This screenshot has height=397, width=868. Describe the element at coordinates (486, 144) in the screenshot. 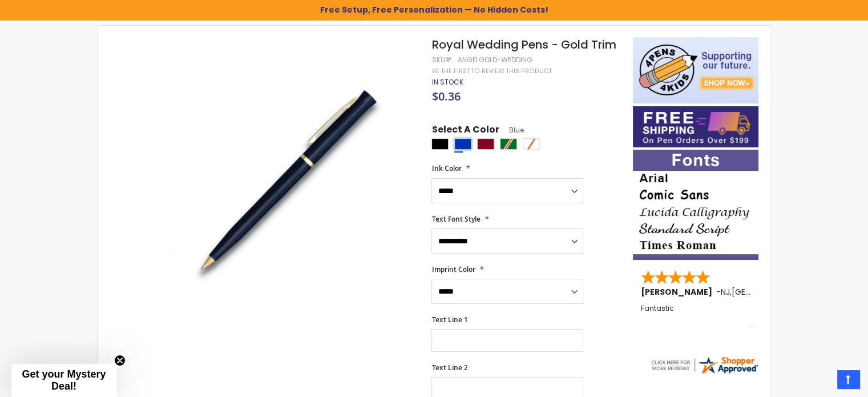

I see `div: Burgundy` at that location.